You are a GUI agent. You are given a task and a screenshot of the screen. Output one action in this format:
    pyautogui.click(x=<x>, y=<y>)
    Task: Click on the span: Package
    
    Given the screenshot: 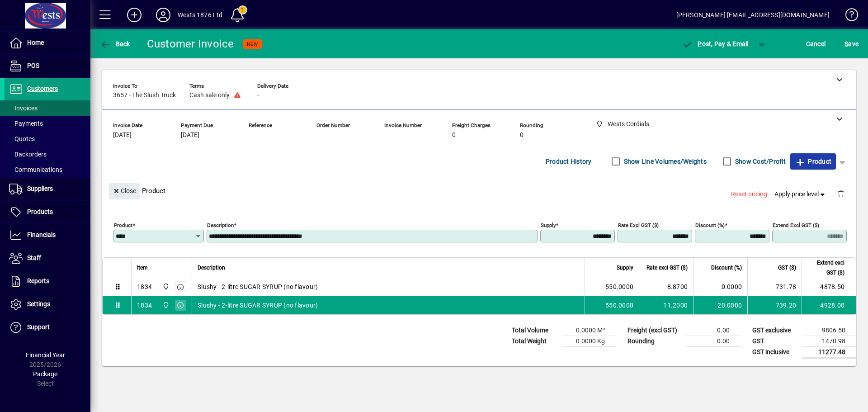 What is the action you would take?
    pyautogui.click(x=45, y=374)
    